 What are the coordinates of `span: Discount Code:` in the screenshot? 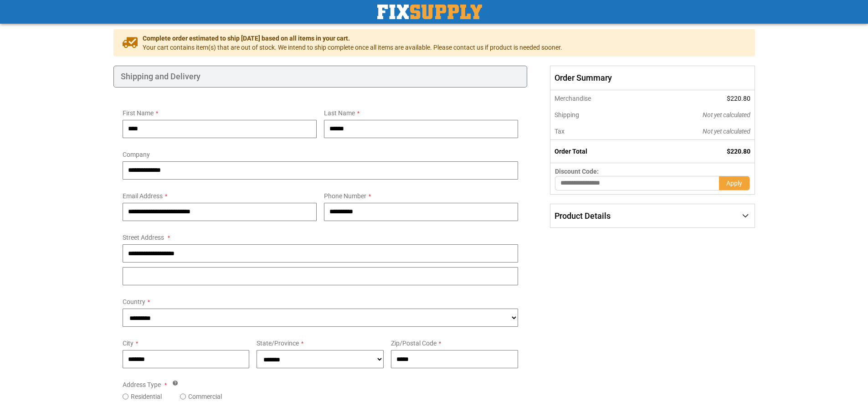 It's located at (577, 172).